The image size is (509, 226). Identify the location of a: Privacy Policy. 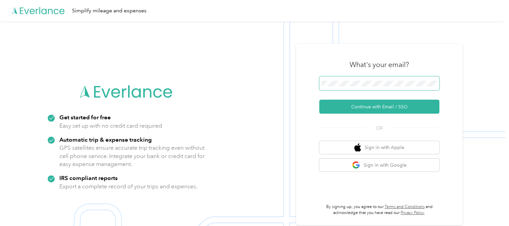
(413, 213).